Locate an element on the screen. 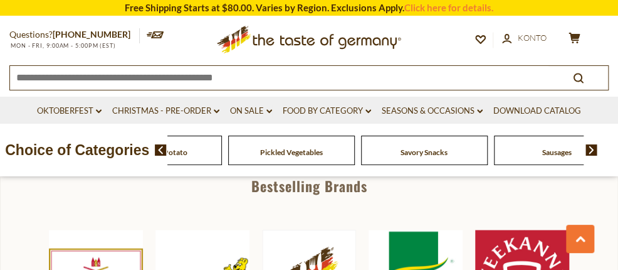  span: Sausages is located at coordinates (557, 152).